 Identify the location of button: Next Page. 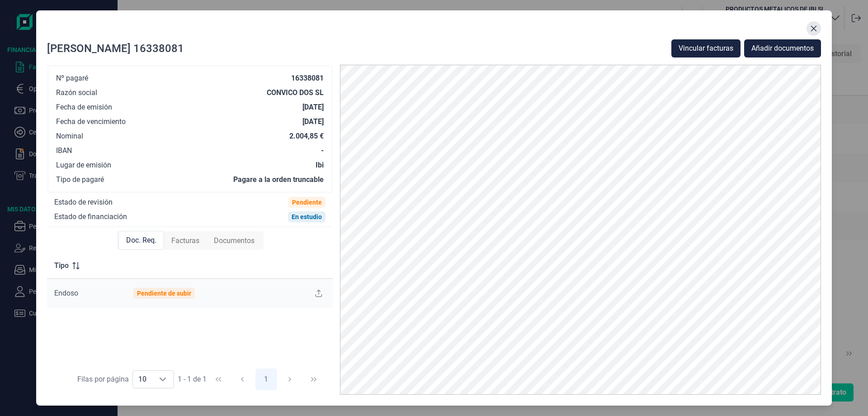
(290, 380).